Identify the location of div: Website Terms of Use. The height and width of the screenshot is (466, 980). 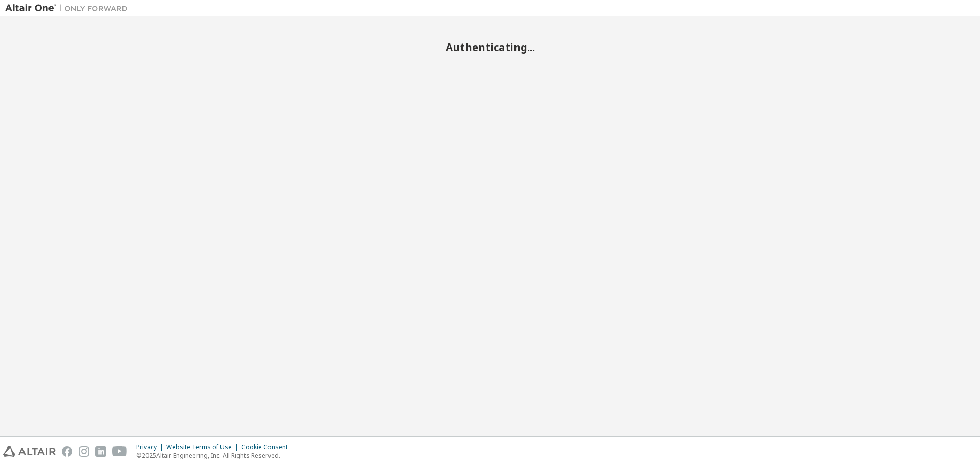
(204, 447).